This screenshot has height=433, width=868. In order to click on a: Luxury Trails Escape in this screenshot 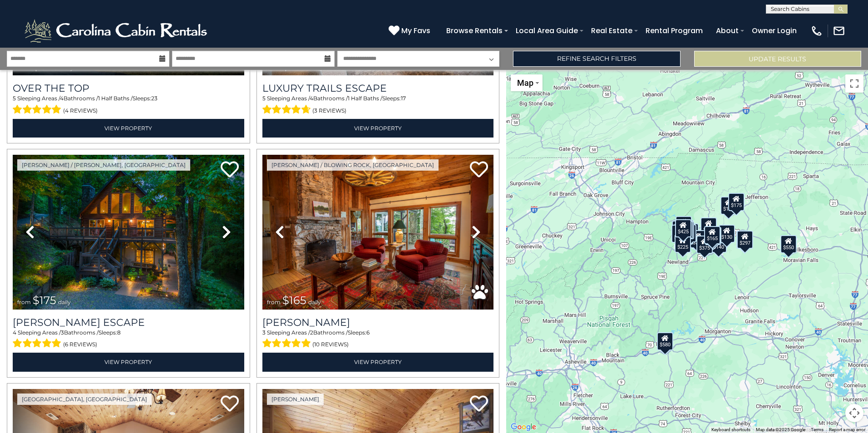, I will do `click(378, 88)`.